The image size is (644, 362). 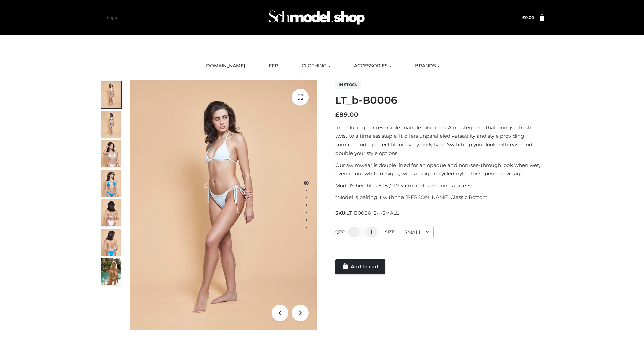 I want to click on img: ArielClassicBikiniTop_CloudNine_AzureSky_OW114ECO_1, so click(x=223, y=205).